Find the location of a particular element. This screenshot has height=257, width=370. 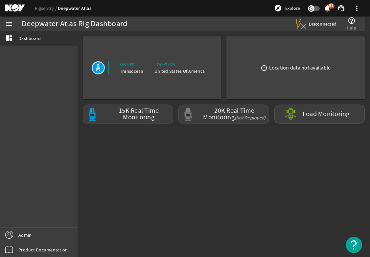

label: 20K Real Time Monitoring is located at coordinates (234, 114).